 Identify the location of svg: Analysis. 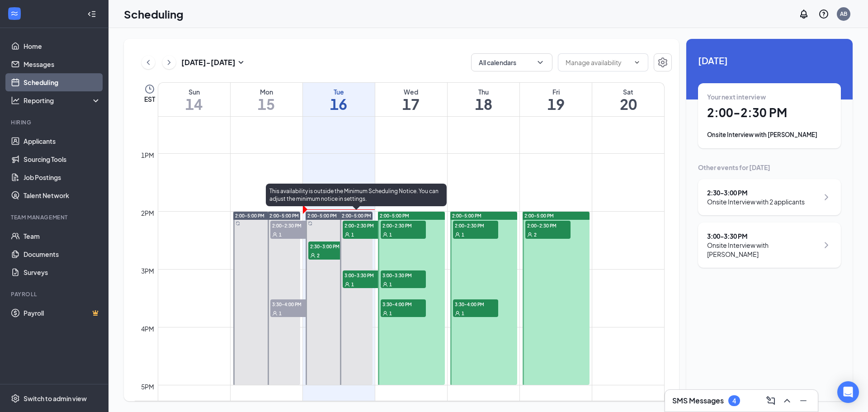
(16, 100).